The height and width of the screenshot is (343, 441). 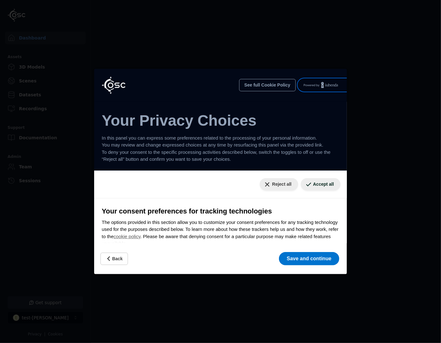 What do you see at coordinates (127, 236) in the screenshot?
I see `a: cookie policy` at bounding box center [127, 236].